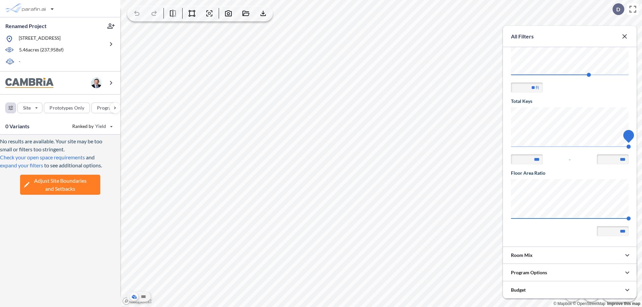 This screenshot has height=307, width=642. Describe the element at coordinates (522, 36) in the screenshot. I see `p: All Filters` at that location.